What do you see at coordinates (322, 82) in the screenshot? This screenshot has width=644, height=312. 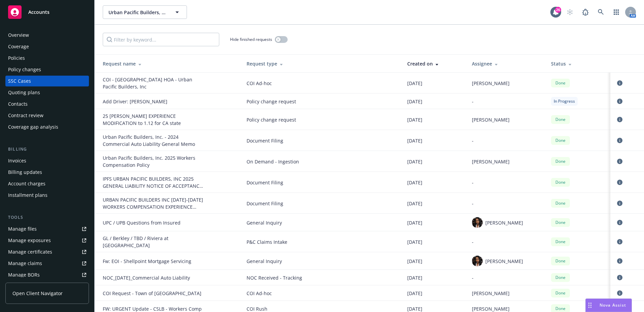 I see `span: COI Ad-hoc` at bounding box center [322, 82].